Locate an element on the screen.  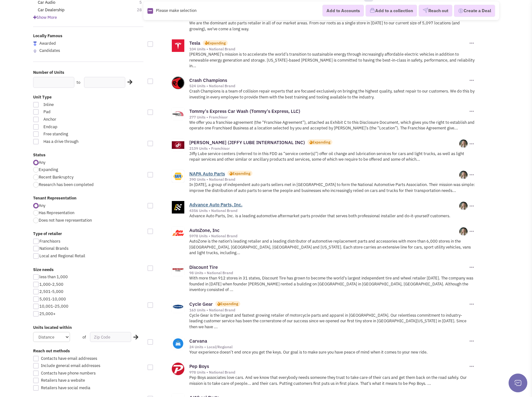
a: NAPA Auto Parts is located at coordinates (207, 174).